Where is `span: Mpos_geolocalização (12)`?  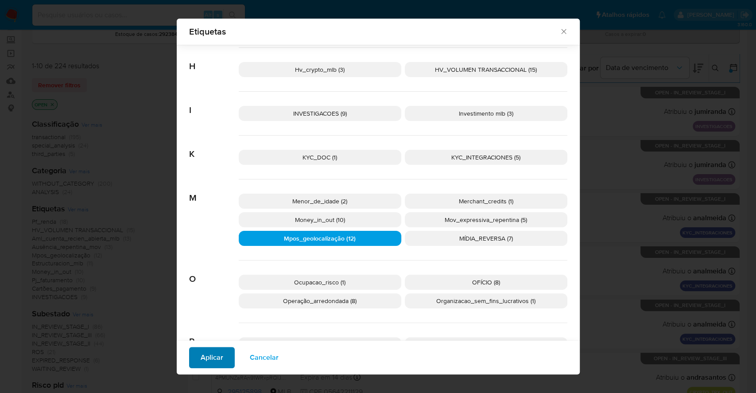
span: Mpos_geolocalização (12) is located at coordinates (320, 238).